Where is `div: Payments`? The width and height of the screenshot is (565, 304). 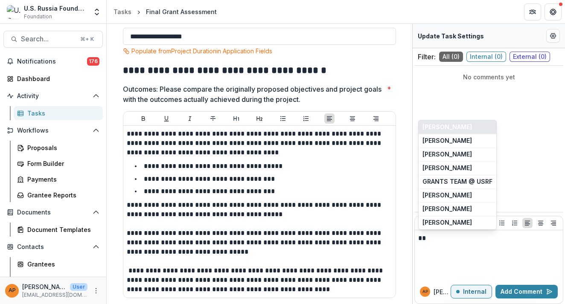
div: Payments is located at coordinates (61, 179).